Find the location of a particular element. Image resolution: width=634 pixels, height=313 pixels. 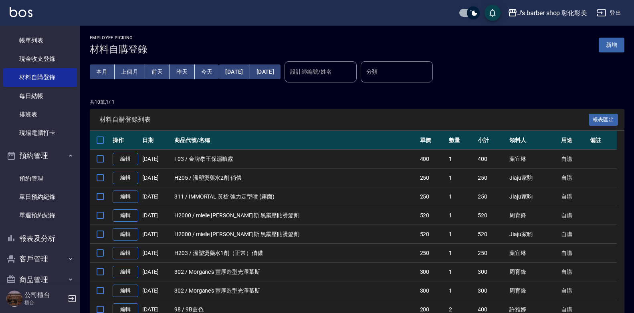

th: 操作 is located at coordinates (125, 140).